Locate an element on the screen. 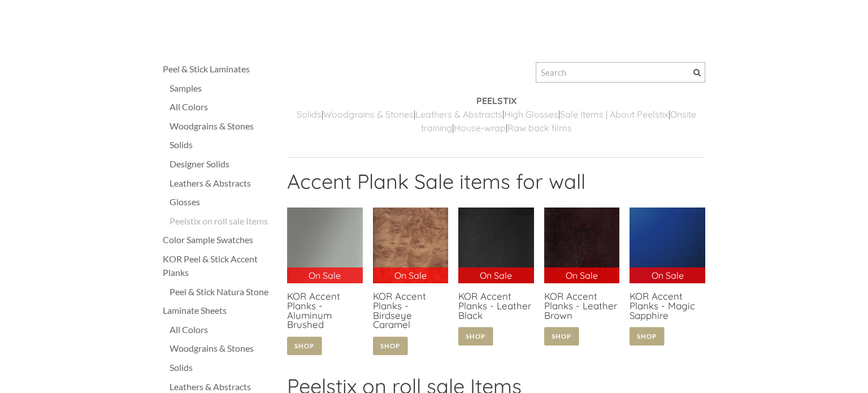  div: KOR Peel & Stick Accent Planks is located at coordinates (219, 265).